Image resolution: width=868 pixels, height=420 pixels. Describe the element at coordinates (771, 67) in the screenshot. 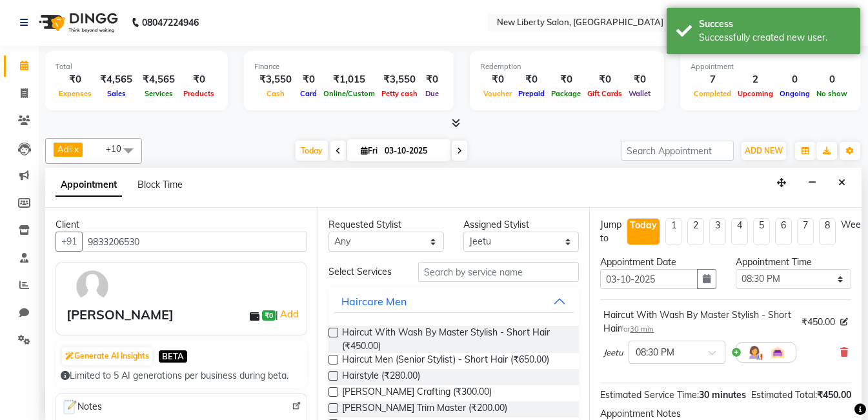

I see `div: Appointment` at that location.